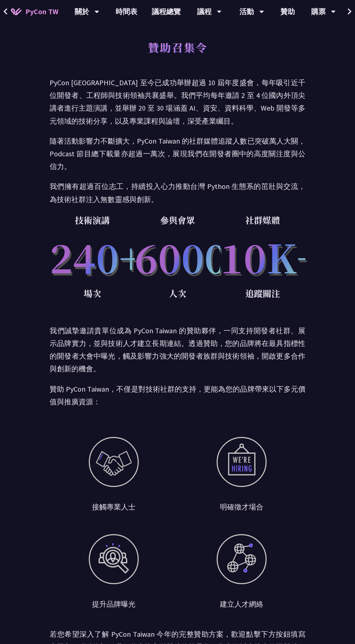 The image size is (355, 644). What do you see at coordinates (34, 12) in the screenshot?
I see `a: PyCon TW` at bounding box center [34, 12].